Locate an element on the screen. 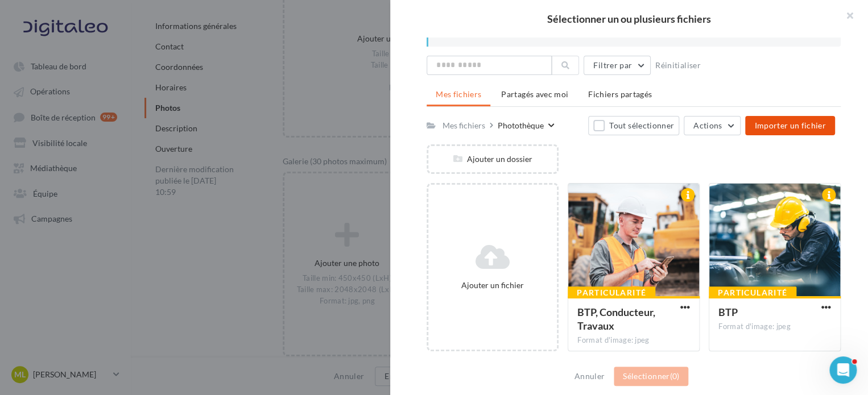  div: Ajouter un dossier is located at coordinates (492, 159).